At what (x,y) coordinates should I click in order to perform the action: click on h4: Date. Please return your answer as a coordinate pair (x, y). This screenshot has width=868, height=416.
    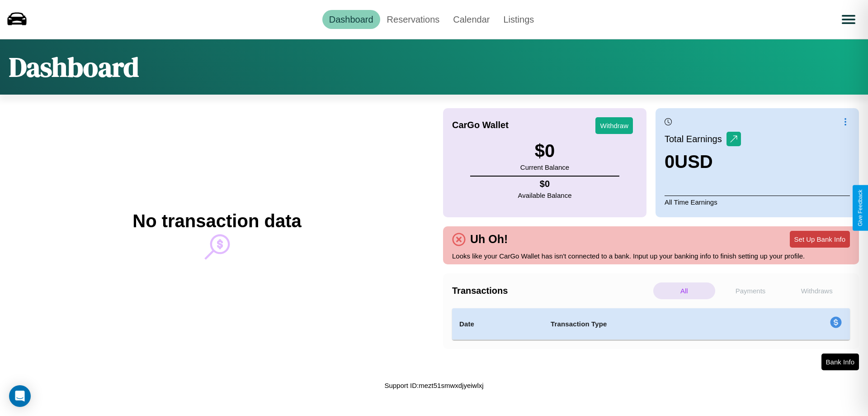
    Looking at the image, I should click on (498, 324).